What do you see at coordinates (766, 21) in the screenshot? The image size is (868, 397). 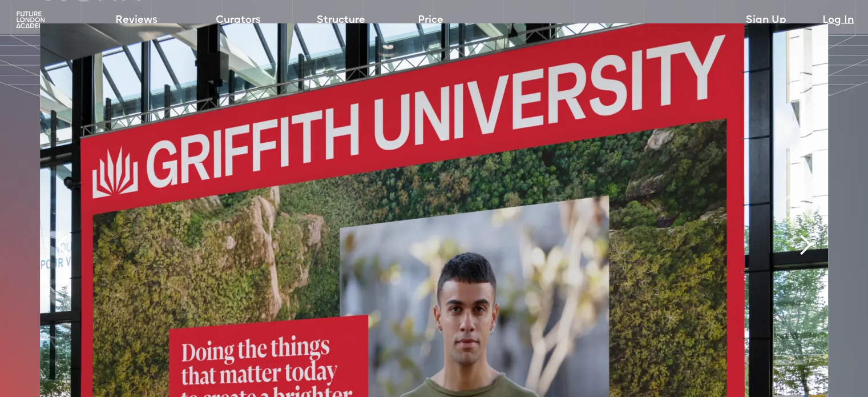 I see `a: Sign Up` at bounding box center [766, 21].